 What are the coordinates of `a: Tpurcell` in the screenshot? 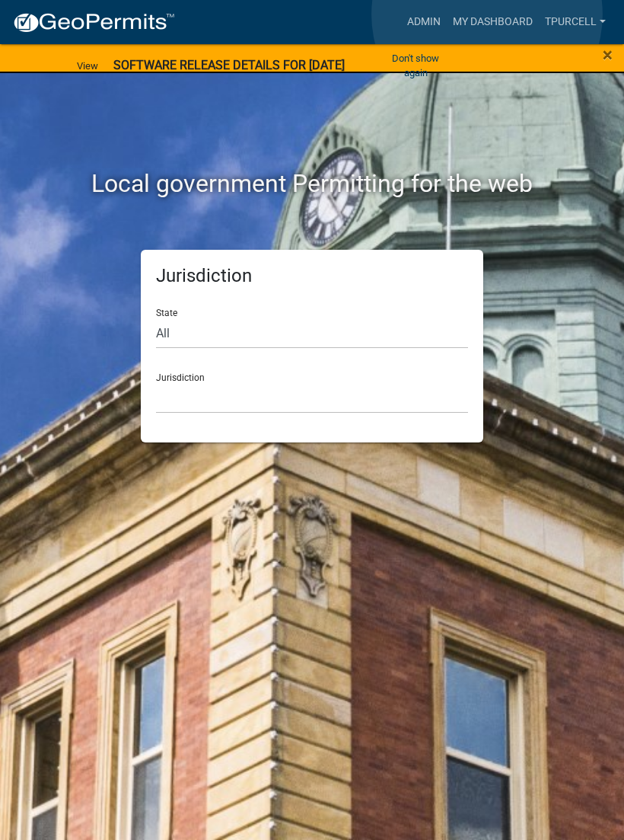 It's located at (576, 22).